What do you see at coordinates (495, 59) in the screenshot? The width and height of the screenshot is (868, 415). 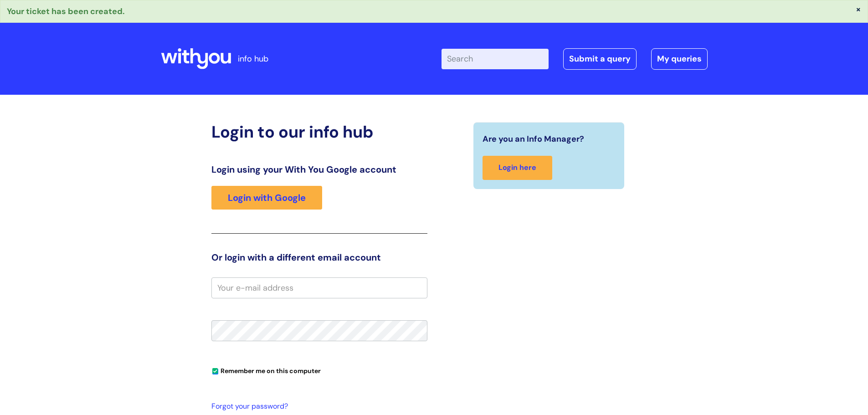 I see `input: Search` at bounding box center [495, 59].